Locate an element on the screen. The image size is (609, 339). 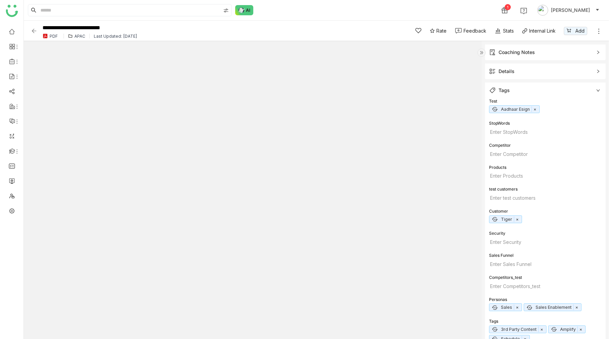
span: Rate is located at coordinates (441, 31).